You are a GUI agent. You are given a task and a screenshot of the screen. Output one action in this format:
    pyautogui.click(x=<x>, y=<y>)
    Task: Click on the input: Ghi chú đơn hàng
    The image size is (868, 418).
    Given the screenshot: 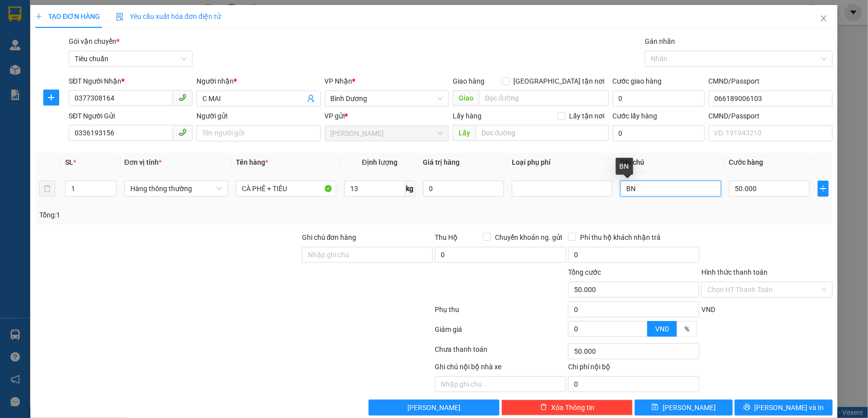 What is the action you would take?
    pyautogui.click(x=367, y=255)
    